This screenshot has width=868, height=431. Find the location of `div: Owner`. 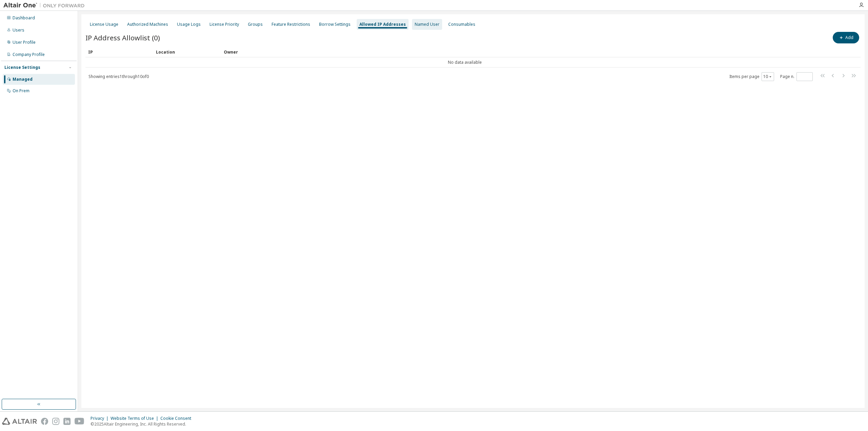

div: Owner is located at coordinates (533, 52).